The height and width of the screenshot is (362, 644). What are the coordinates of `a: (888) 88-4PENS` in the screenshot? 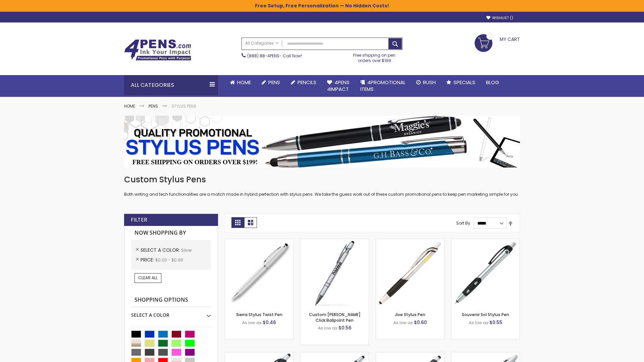 It's located at (263, 55).